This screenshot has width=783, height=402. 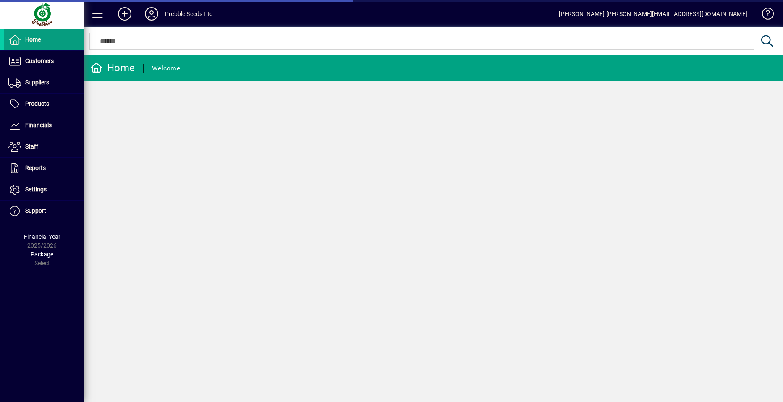 What do you see at coordinates (38, 125) in the screenshot?
I see `span: Financials` at bounding box center [38, 125].